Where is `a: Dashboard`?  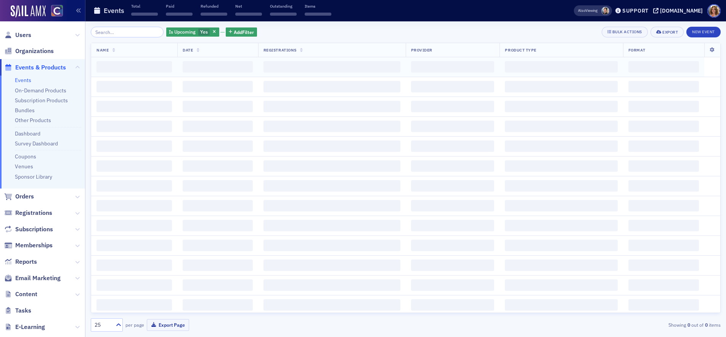 a: Dashboard is located at coordinates (27, 133).